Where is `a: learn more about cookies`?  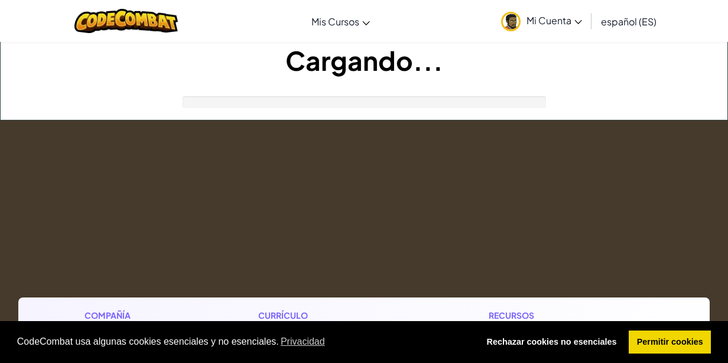 a: learn more about cookies is located at coordinates (303, 342).